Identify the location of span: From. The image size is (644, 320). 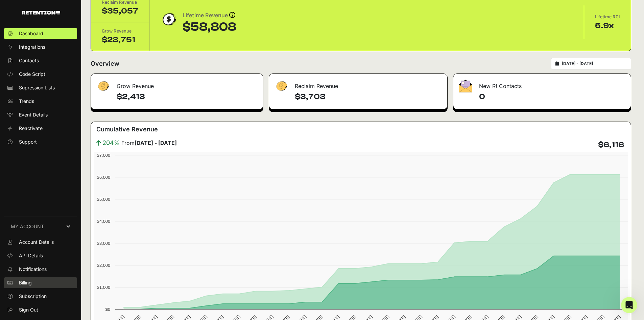
(149, 143).